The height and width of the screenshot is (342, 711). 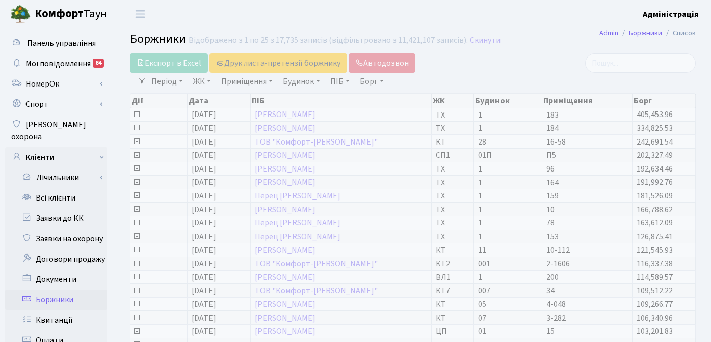 I want to click on a: Клієнти, so click(x=56, y=157).